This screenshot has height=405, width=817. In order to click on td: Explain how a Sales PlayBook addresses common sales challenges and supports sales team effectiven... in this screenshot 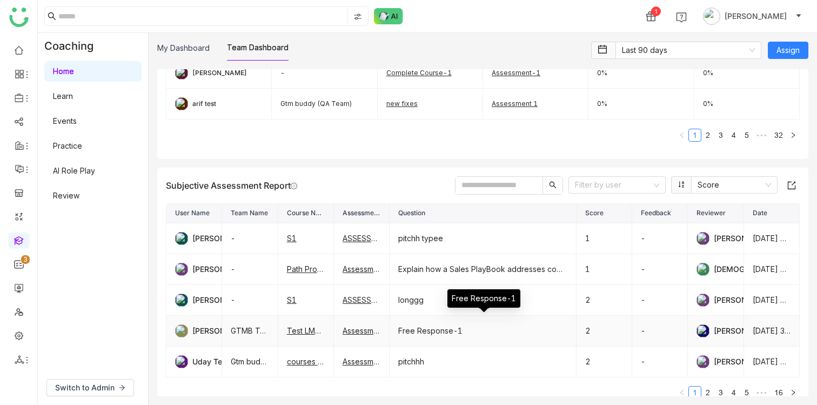, I will do `click(483, 269)`.